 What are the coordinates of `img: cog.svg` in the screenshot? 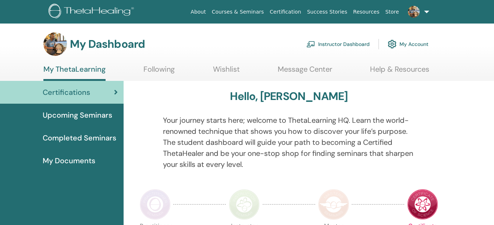 It's located at (392, 44).